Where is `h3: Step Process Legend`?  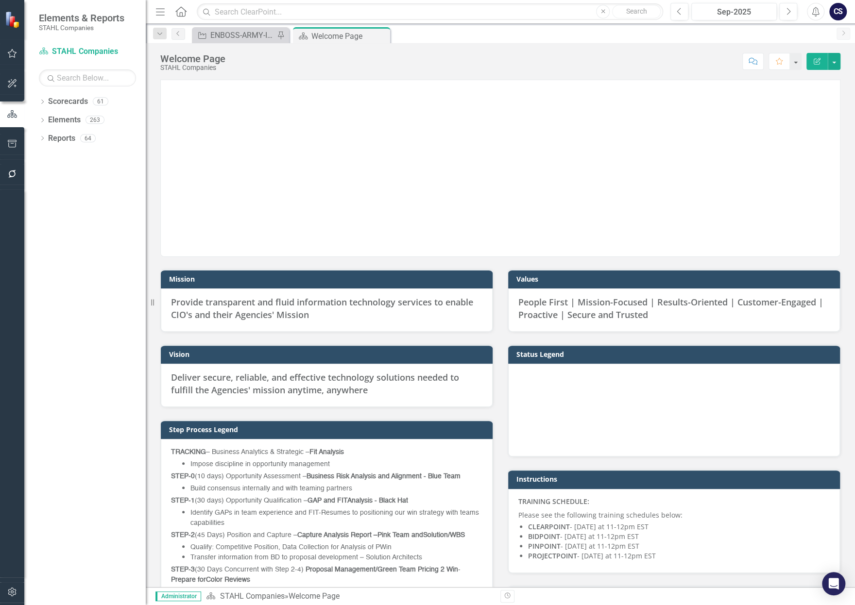 h3: Step Process Legend is located at coordinates (328, 429).